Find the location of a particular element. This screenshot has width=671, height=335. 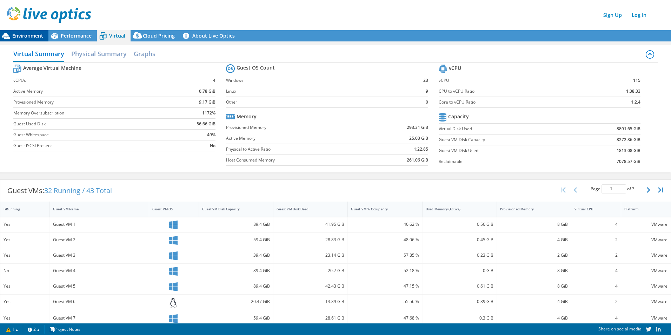

label: Guest VM Disk Used is located at coordinates (507, 151).